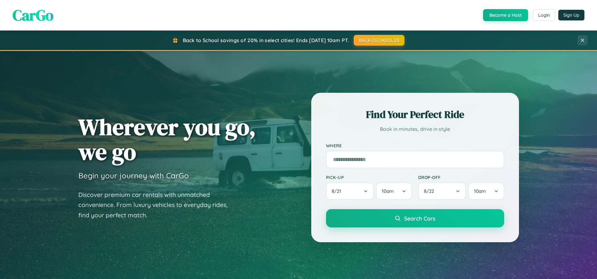 The width and height of the screenshot is (597, 279). Describe the element at coordinates (415, 115) in the screenshot. I see `h2: Find Your Perfect Ride` at that location.